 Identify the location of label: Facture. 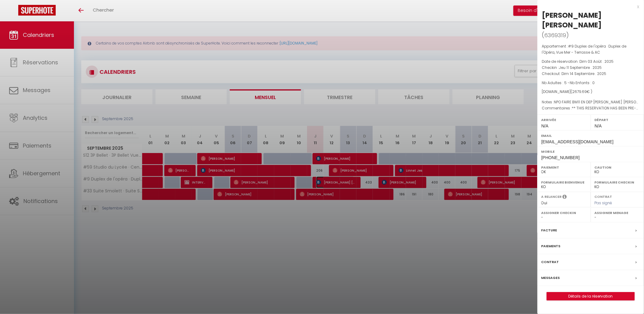
(549, 230).